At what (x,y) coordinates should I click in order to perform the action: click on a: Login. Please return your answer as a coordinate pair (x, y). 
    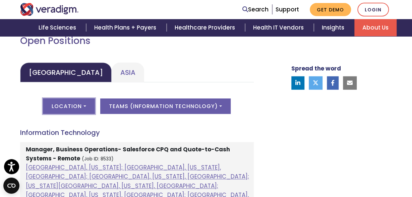
    Looking at the image, I should click on (373, 9).